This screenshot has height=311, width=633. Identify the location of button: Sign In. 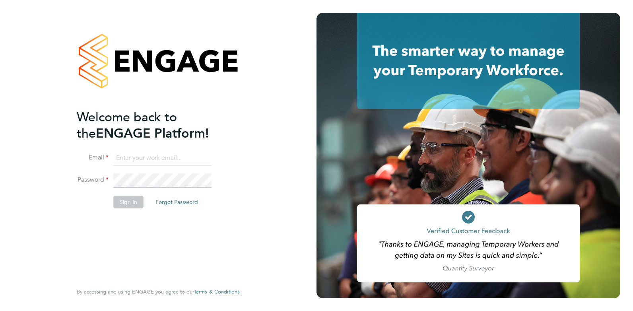
(128, 202).